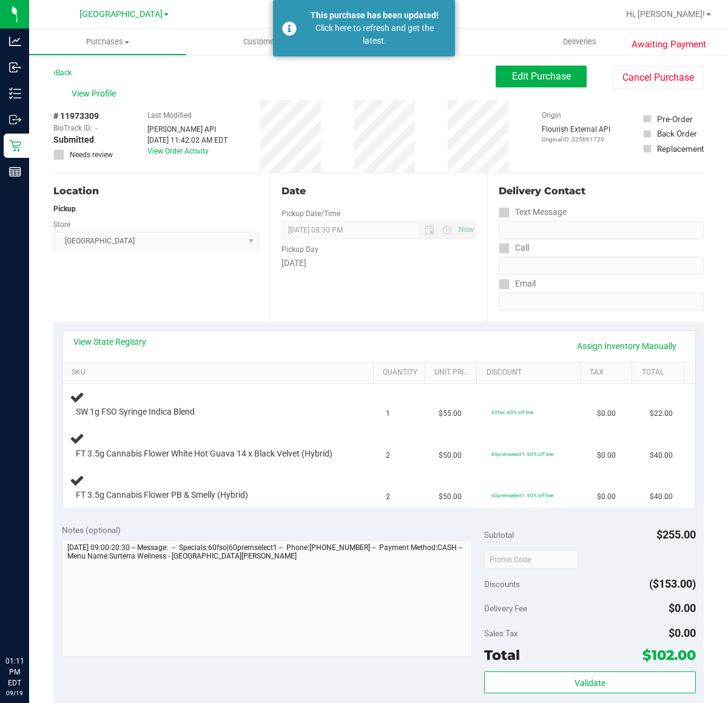 The height and width of the screenshot is (703, 728). I want to click on p: 01:11 PM EDT, so click(15, 672).